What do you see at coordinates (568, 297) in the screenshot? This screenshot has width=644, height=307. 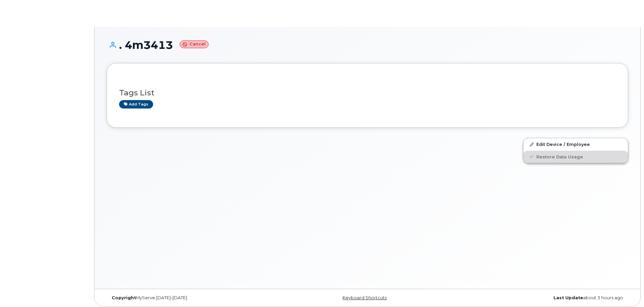 I see `strong: Last Update` at bounding box center [568, 297].